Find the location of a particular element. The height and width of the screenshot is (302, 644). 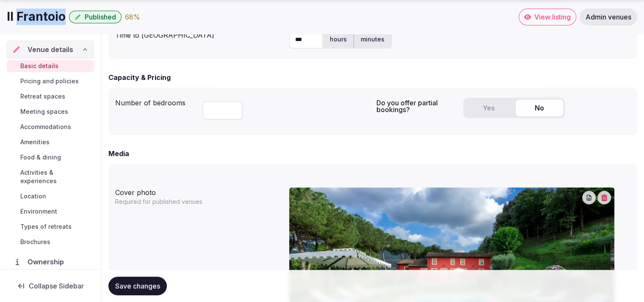

span: Collapse Sidebar is located at coordinates (56, 286).